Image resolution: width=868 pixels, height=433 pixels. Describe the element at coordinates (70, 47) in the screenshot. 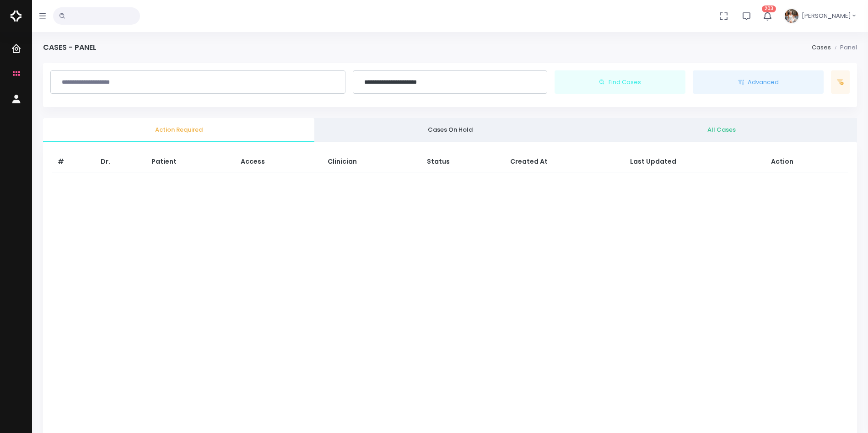

I see `h4: Cases - Panel` at that location.